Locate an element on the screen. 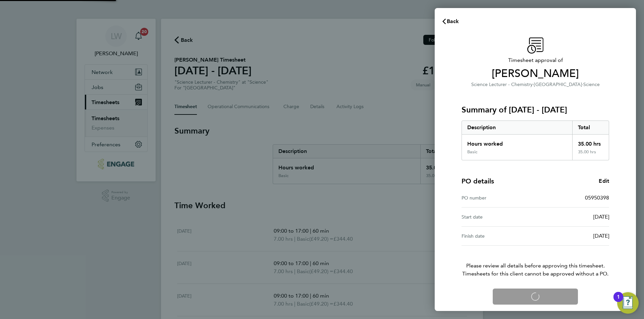 The height and width of the screenshot is (319, 644). div: Basic is located at coordinates (472, 152).